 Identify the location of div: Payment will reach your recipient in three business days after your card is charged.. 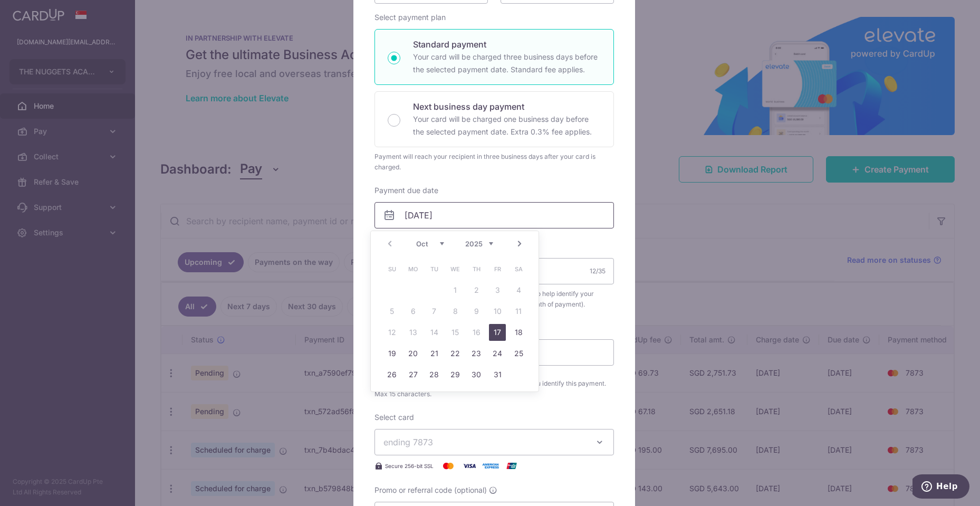
(494, 162).